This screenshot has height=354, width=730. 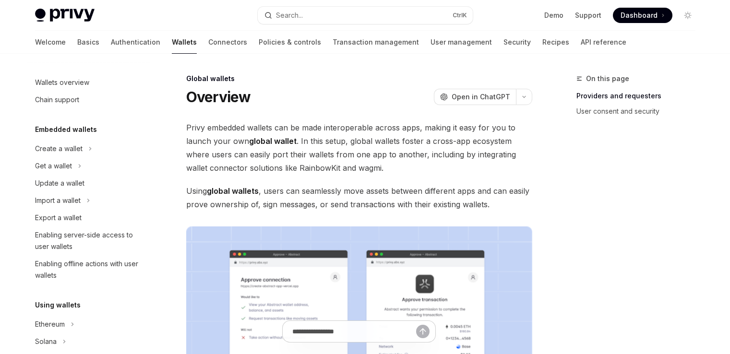 What do you see at coordinates (233, 191) in the screenshot?
I see `strong: global wallets` at bounding box center [233, 191].